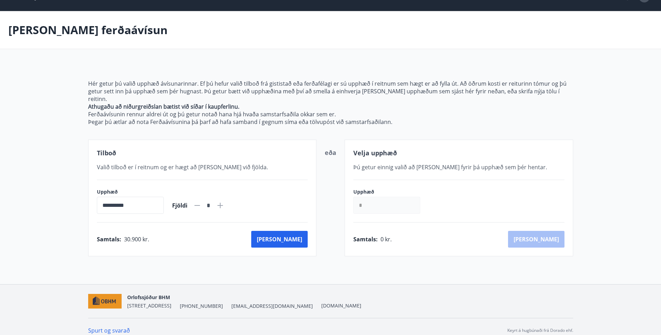  What do you see at coordinates (540, 331) in the screenshot?
I see `p: Keyrt á hugbúnaði frá Dorado ehf.` at bounding box center [540, 331].